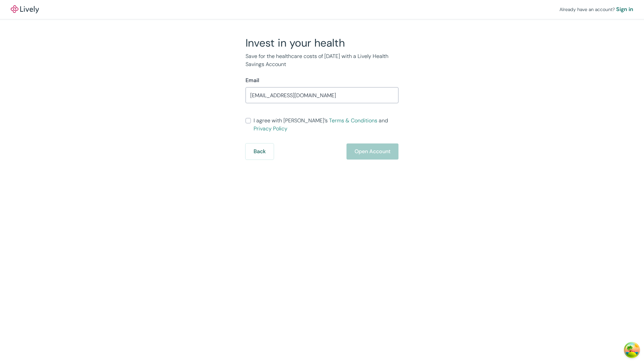 The image size is (644, 362). Describe the element at coordinates (24, 9) in the screenshot. I see `a: LivelyLively` at that location.